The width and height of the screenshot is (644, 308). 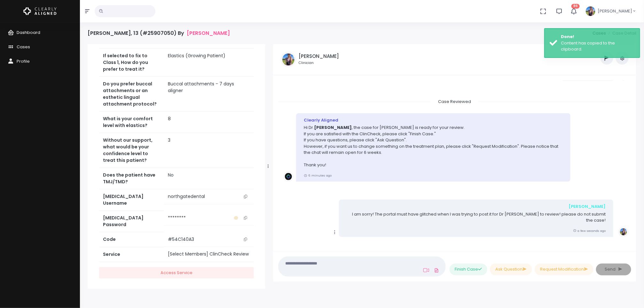 What do you see at coordinates (597, 46) in the screenshot?
I see `div: Content has copied to the clipboard.` at bounding box center [597, 46].